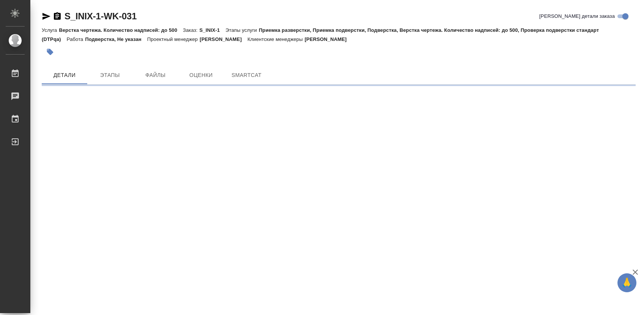  Describe the element at coordinates (242, 30) in the screenshot. I see `p: Этапы услуги` at that location.